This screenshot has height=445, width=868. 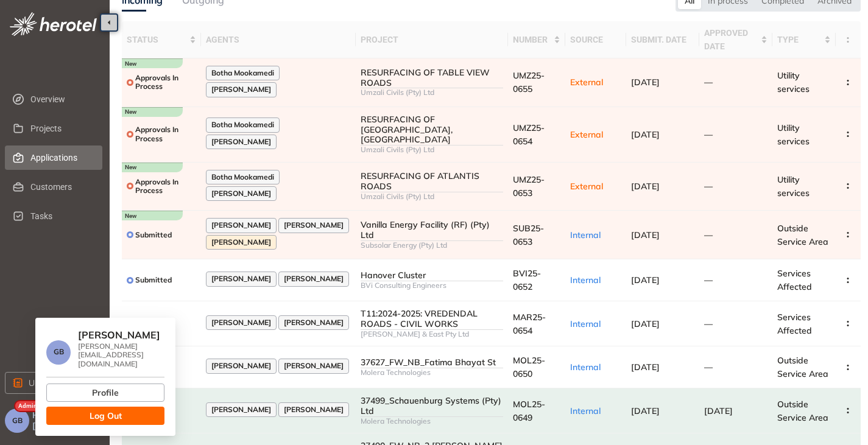 I want to click on span: Overview, so click(x=61, y=99).